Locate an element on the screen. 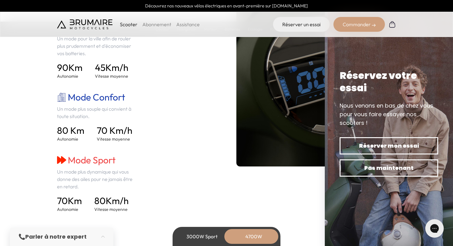  button: Gorgias live chat is located at coordinates (12, 11).